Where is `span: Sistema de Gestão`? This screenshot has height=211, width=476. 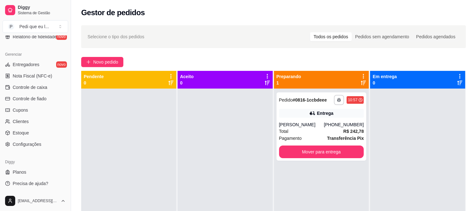
span: Sistema de Gestão is located at coordinates (42, 13).